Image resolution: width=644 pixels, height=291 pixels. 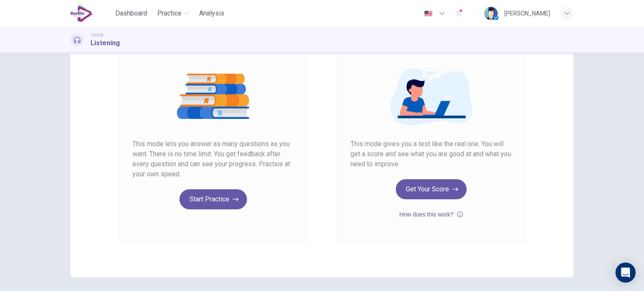 What do you see at coordinates (430, 215) in the screenshot?
I see `button: How does this work?` at bounding box center [430, 215].